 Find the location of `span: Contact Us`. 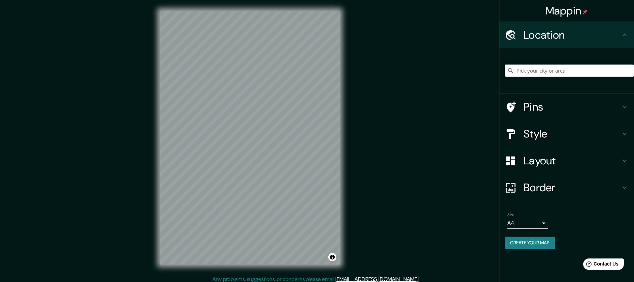

span: Contact Us is located at coordinates (32, 8).